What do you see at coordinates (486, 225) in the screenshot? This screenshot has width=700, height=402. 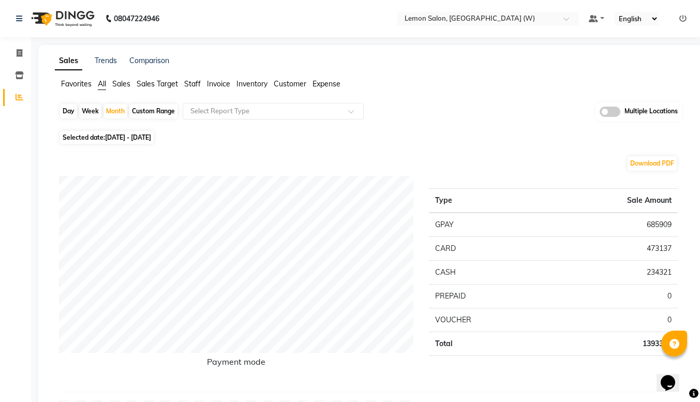 I see `td: GPAY` at bounding box center [486, 225].